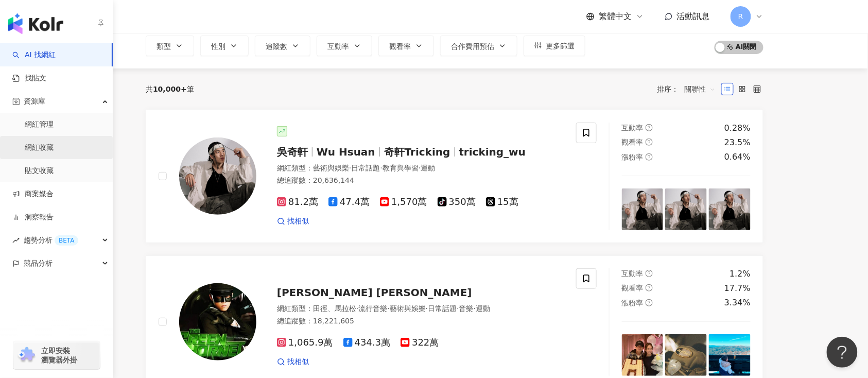 The height and width of the screenshot is (378, 868). Describe the element at coordinates (693, 16) in the screenshot. I see `span: 活動訊息` at that location.